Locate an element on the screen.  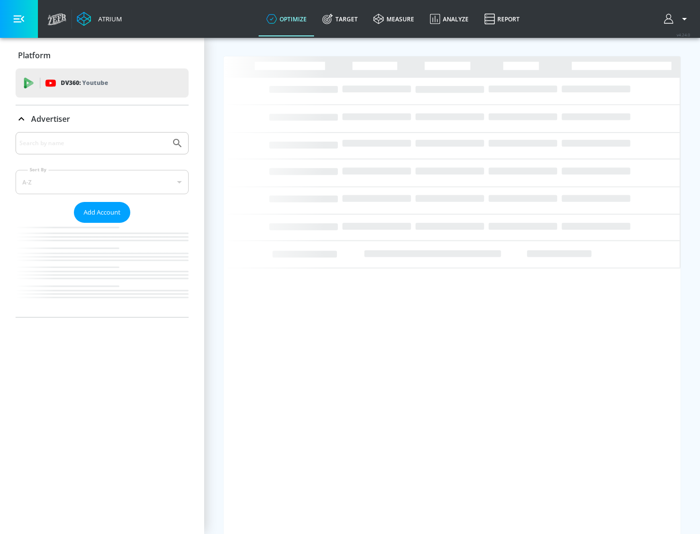
button: Add Account is located at coordinates (102, 212).